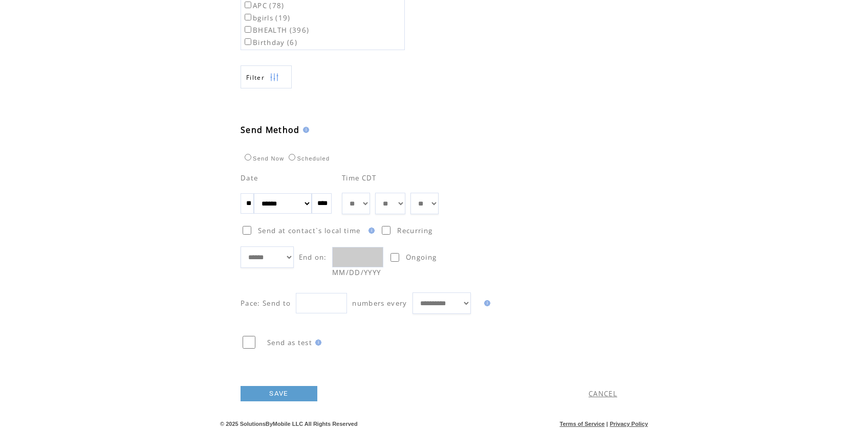 This screenshot has height=432, width=868. What do you see at coordinates (266, 304) in the screenshot?
I see `span: Pace: Send to` at bounding box center [266, 304].